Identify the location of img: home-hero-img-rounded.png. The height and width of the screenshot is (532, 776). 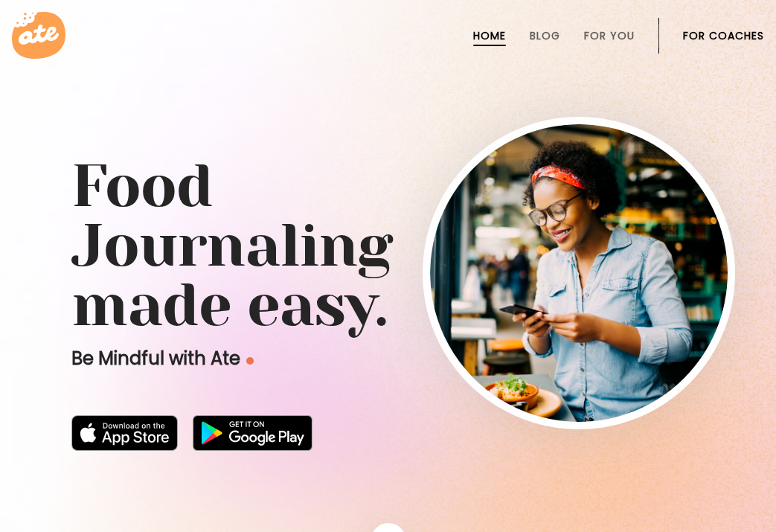
(579, 273).